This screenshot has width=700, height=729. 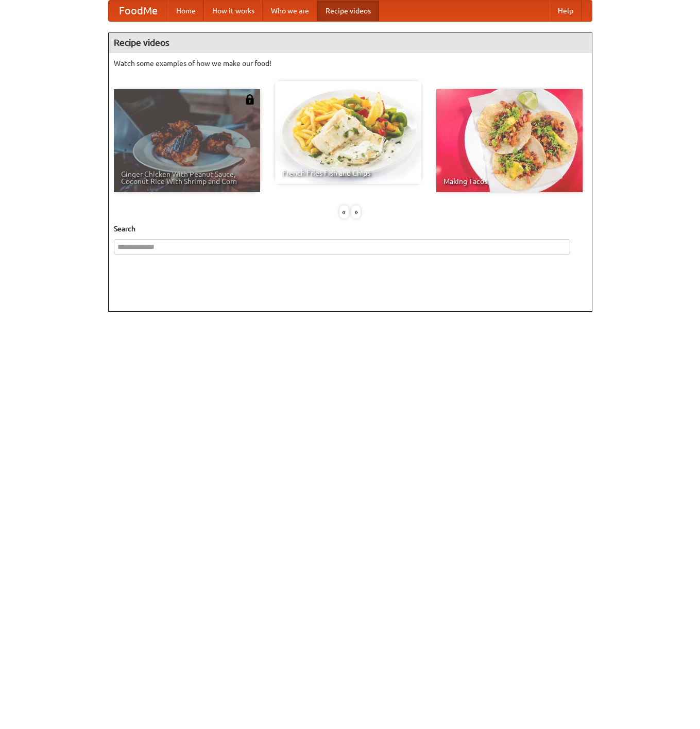 What do you see at coordinates (509, 141) in the screenshot?
I see `a: Making Tacos` at bounding box center [509, 141].